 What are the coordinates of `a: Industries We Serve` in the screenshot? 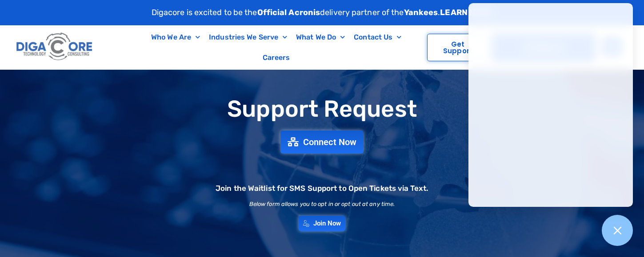 It's located at (248, 37).